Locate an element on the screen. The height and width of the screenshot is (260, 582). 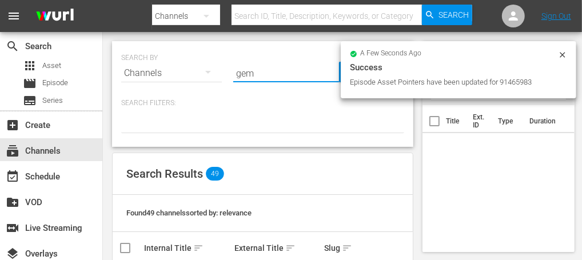
span: Channels is located at coordinates (13, 151).